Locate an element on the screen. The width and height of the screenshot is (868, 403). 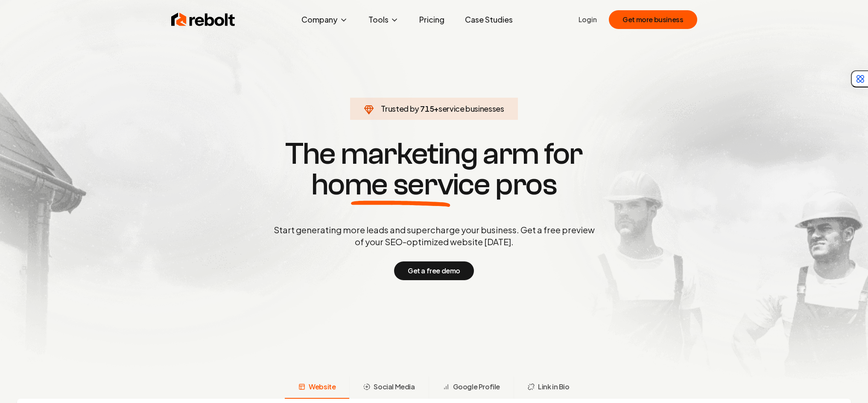
span: Social Media is located at coordinates (394, 387).